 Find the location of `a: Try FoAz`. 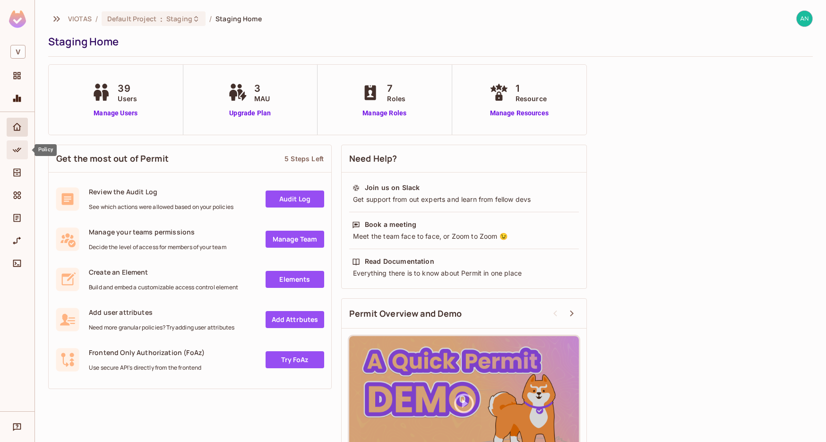

a: Try FoAz is located at coordinates (295, 360).